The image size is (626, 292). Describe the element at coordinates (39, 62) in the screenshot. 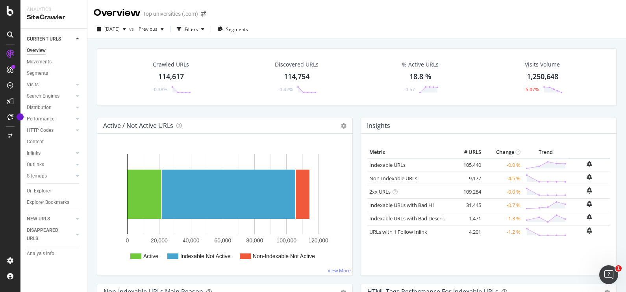

I see `div: Movements` at that location.